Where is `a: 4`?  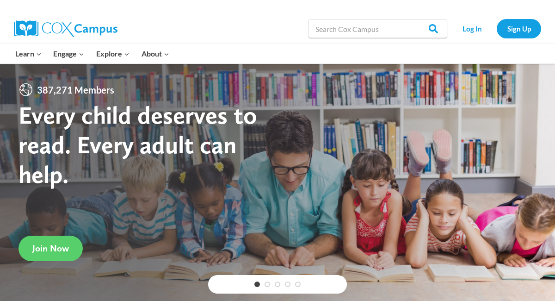
a: 4 is located at coordinates (288, 284).